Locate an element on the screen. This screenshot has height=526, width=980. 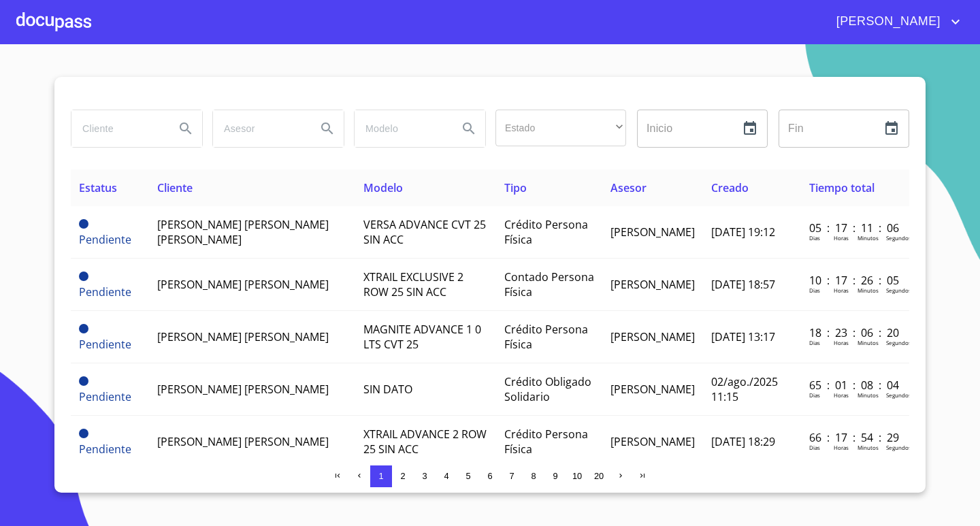
p: 10 : 17 : 26 : 05 is located at coordinates (855, 281).